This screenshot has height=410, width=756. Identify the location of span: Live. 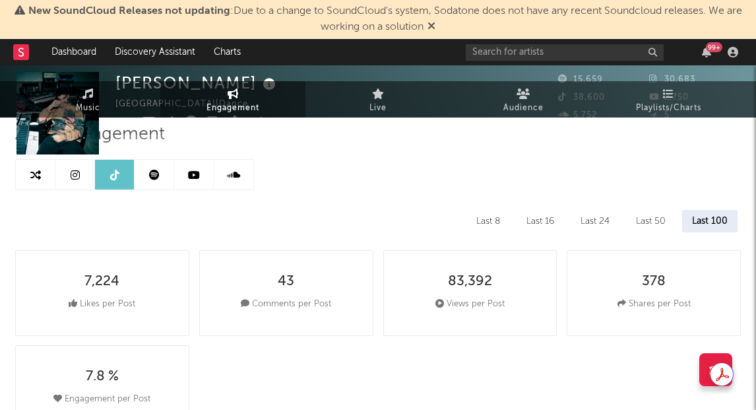
(378, 108).